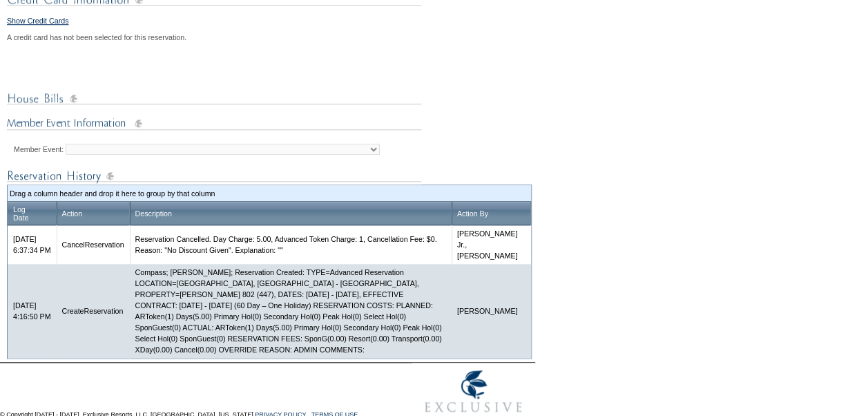 The height and width of the screenshot is (416, 868). I want to click on img: Reservation Log, so click(214, 175).